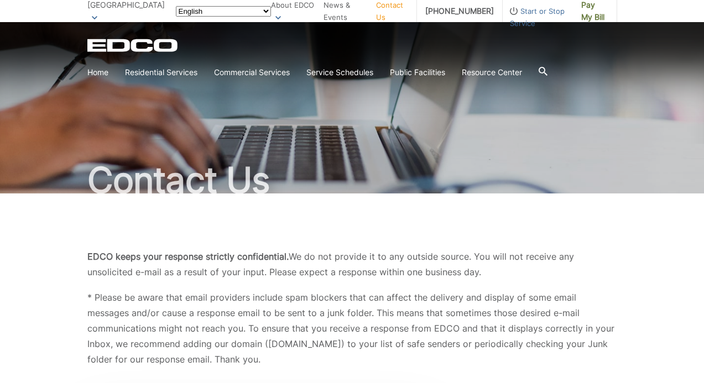  Describe the element at coordinates (223, 11) in the screenshot. I see `select: Select a language` at that location.